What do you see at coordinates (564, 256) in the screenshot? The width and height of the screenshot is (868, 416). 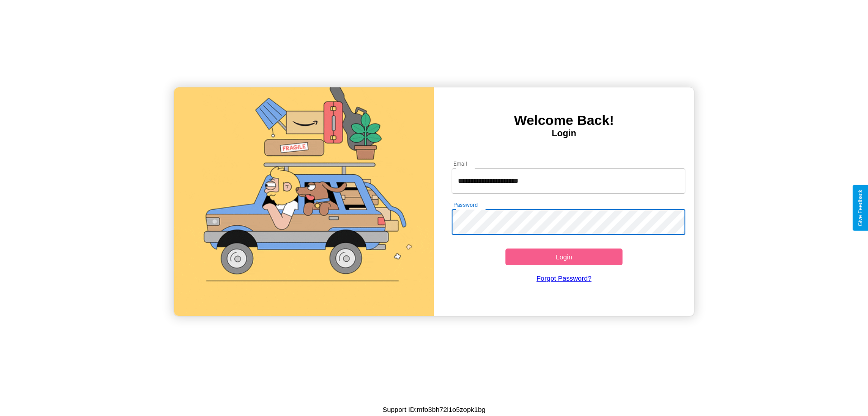 I see `button: Login` at bounding box center [564, 256].